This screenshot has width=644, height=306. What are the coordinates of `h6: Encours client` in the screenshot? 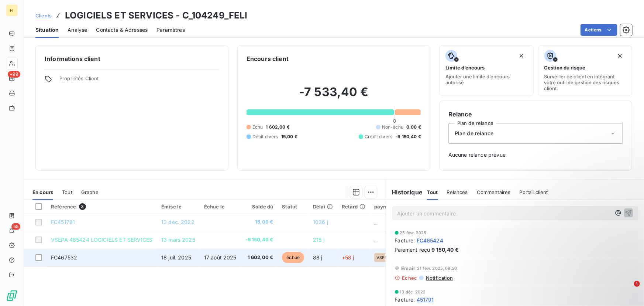 It's located at (267, 58).